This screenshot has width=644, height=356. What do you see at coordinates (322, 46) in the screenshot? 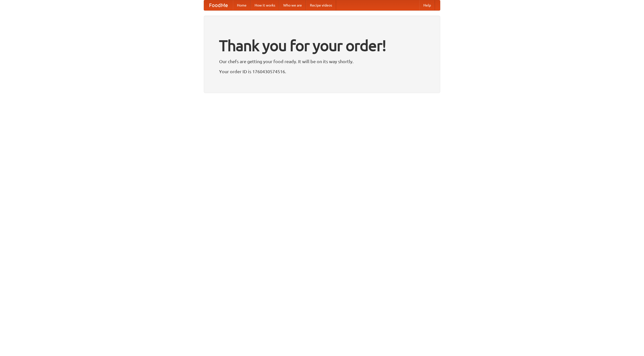
I see `h1: Thank you for your order!` at bounding box center [322, 46].